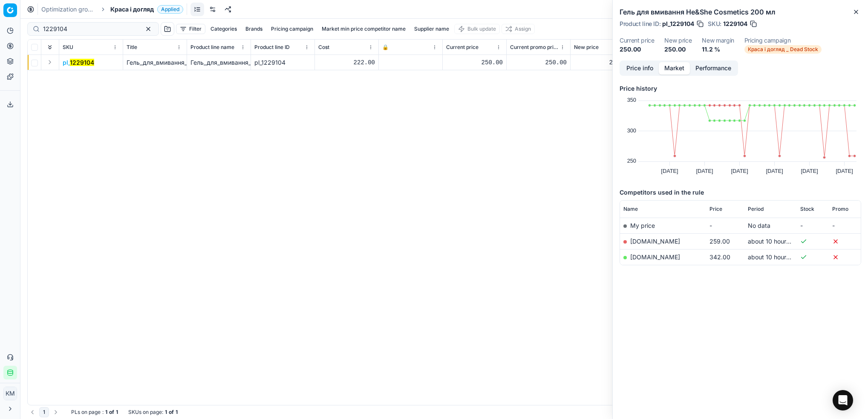  Describe the element at coordinates (771, 226) in the screenshot. I see `td: No data` at that location.